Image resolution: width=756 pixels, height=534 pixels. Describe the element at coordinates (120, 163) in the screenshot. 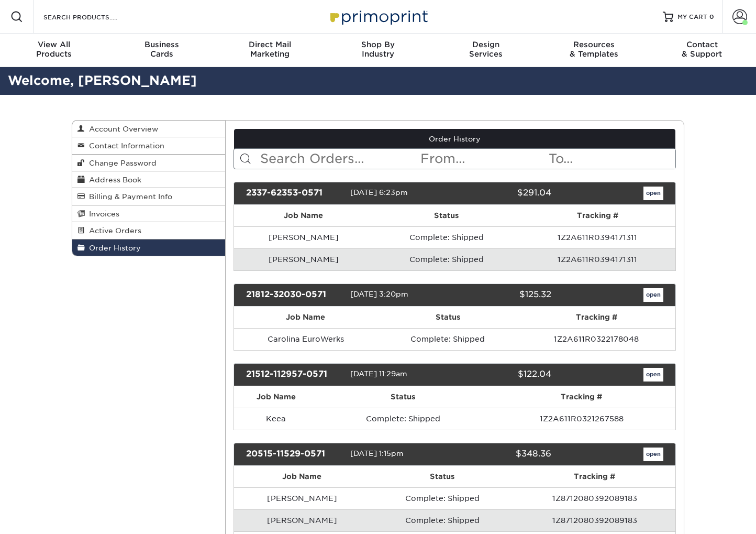

I see `span: Change Password` at that location.